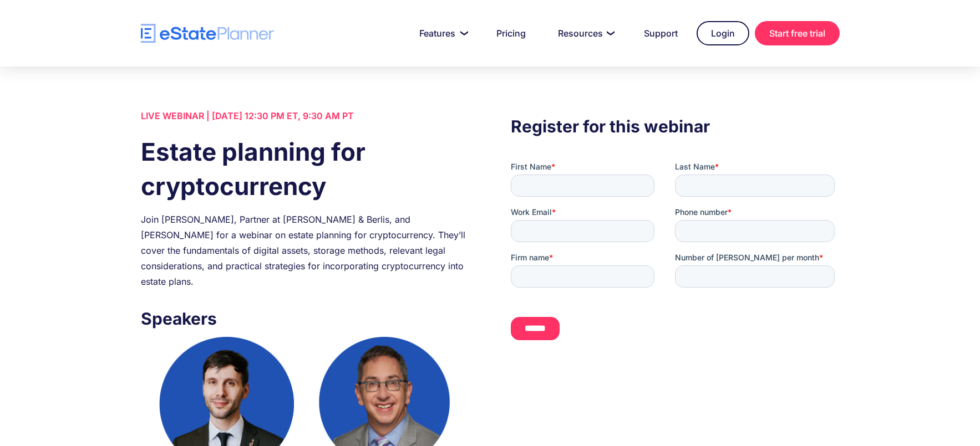 This screenshot has height=446, width=980. Describe the element at coordinates (797, 33) in the screenshot. I see `a: Start free trial` at that location.